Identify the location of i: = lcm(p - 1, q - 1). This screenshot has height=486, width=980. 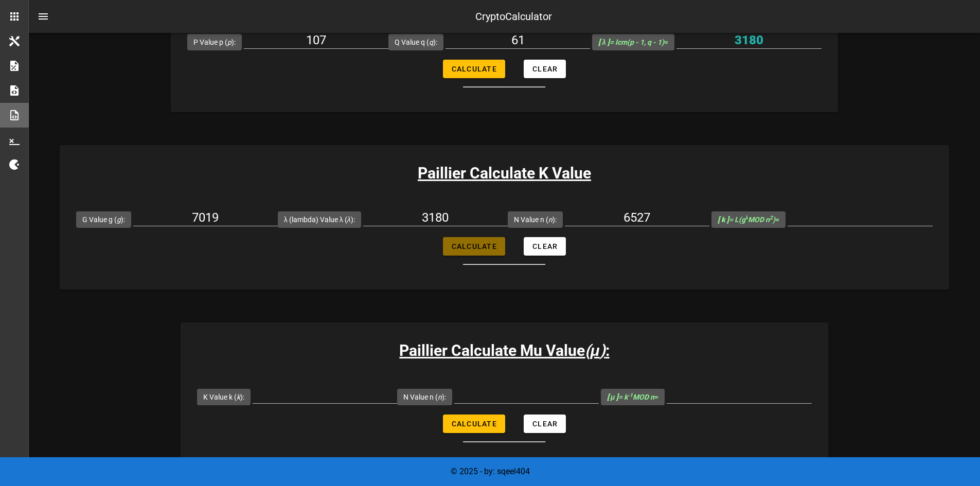
(631, 42).